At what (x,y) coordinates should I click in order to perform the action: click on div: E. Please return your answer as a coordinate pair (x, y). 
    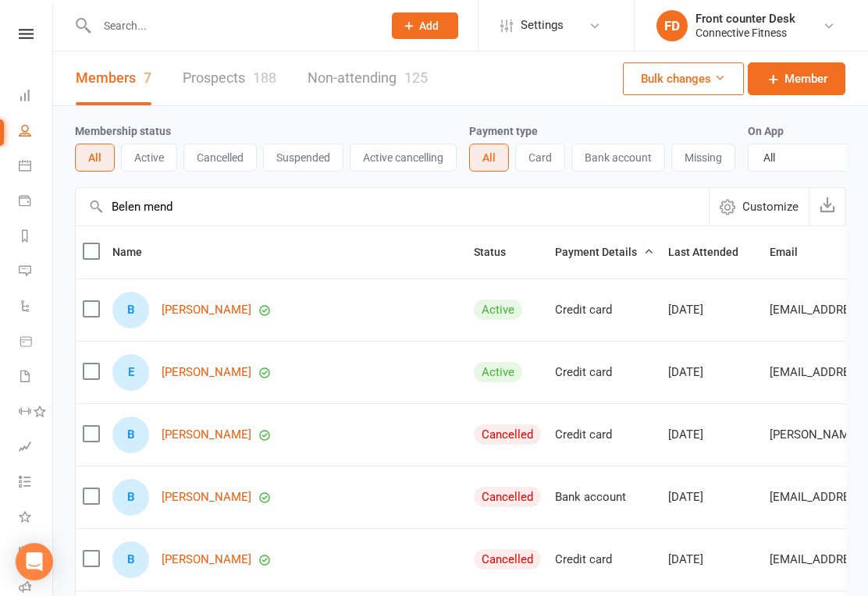
    Looking at the image, I should click on (131, 373).